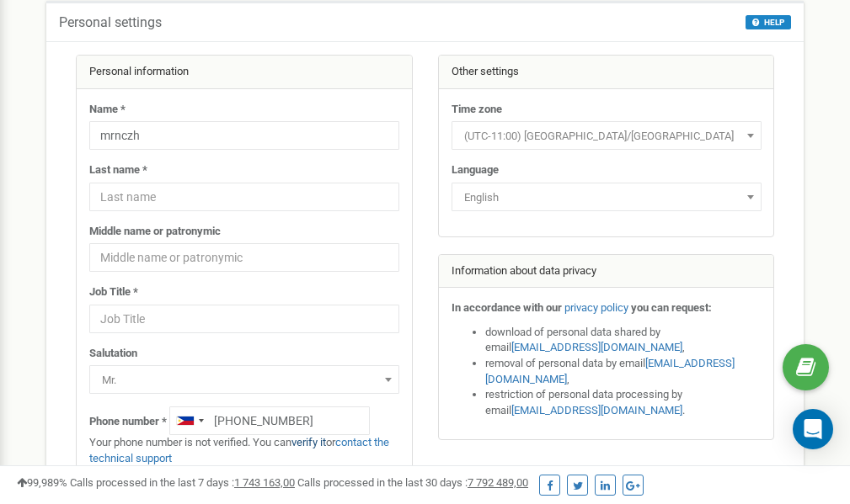  What do you see at coordinates (596, 308) in the screenshot?
I see `a: privacy policy` at bounding box center [596, 308].